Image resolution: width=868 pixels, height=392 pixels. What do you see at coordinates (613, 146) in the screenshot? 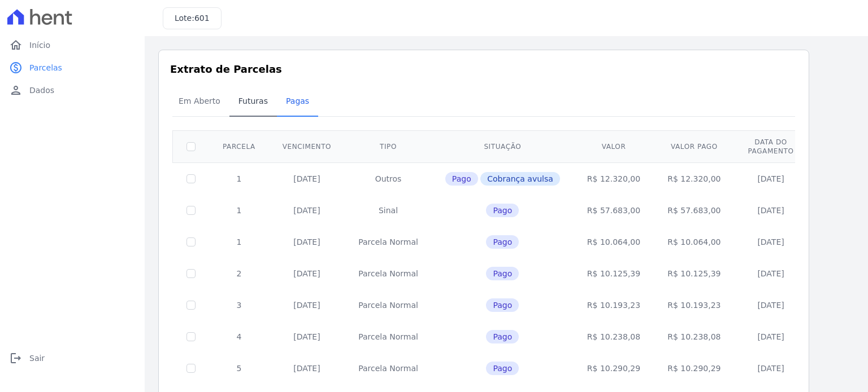
I see `th: Valor` at bounding box center [613, 146].